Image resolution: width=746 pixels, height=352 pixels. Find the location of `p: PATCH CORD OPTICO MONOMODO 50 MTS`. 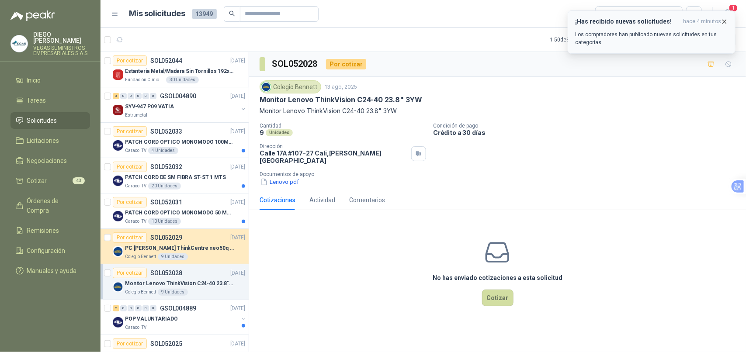

p: PATCH CORD OPTICO MONOMODO 50 MTS is located at coordinates (179, 213).